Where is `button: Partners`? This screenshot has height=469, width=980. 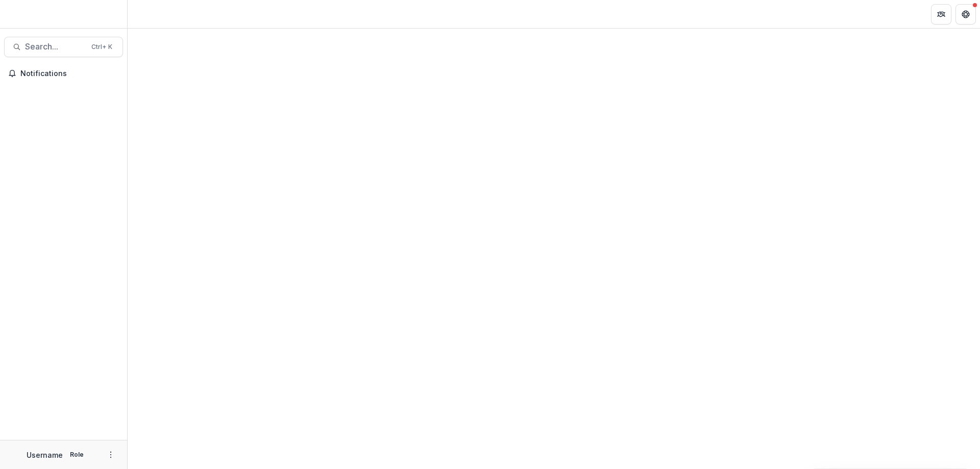 button: Partners is located at coordinates (942, 14).